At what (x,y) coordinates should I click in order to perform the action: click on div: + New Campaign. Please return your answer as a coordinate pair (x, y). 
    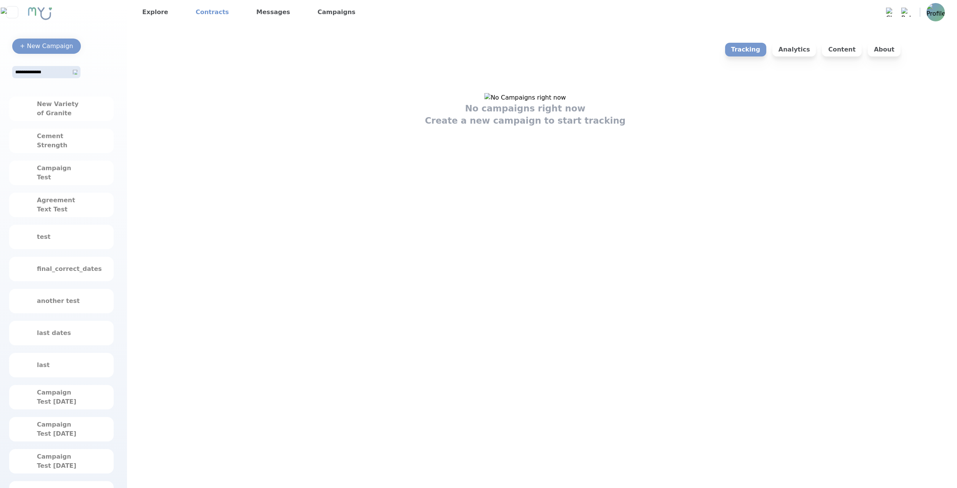
    Looking at the image, I should click on (47, 46).